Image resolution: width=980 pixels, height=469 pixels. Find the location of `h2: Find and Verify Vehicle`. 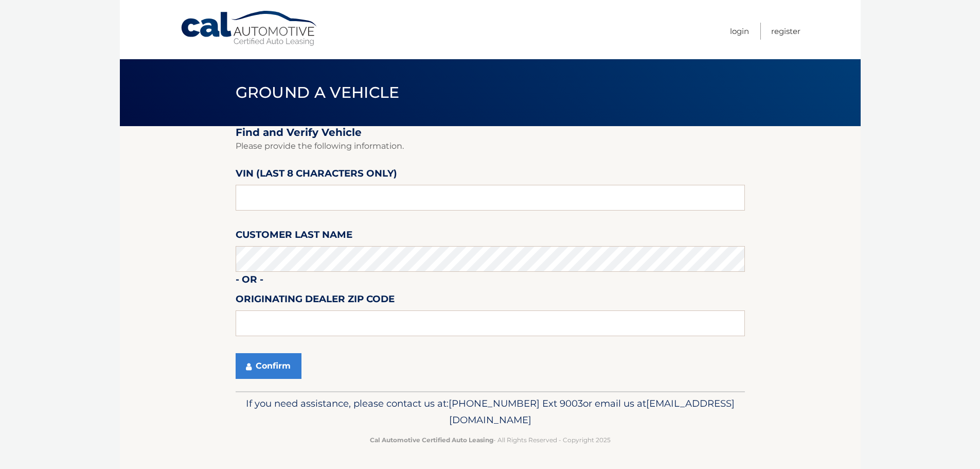

h2: Find and Verify Vehicle is located at coordinates (490, 133).